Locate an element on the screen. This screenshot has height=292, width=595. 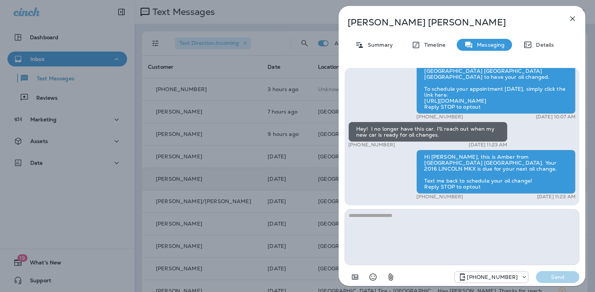
button: Add in a premade template is located at coordinates (355, 277).